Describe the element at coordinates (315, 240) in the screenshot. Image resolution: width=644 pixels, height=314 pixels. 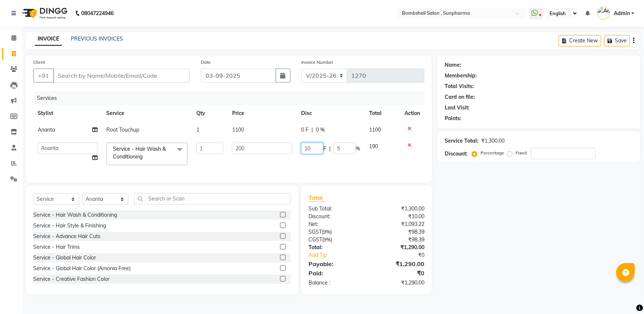
I see `span: CGST` at that location.